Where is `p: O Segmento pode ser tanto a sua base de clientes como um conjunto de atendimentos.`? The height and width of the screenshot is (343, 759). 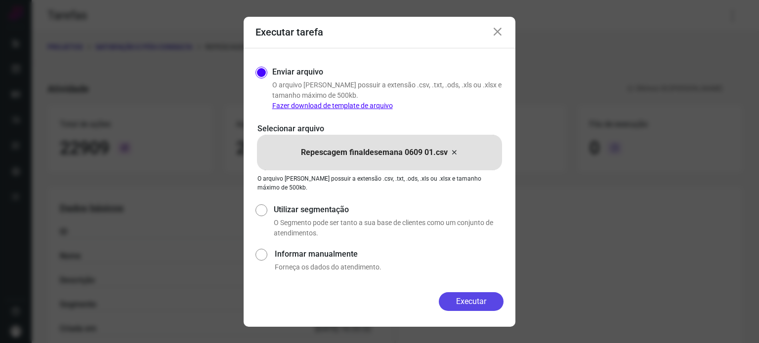
p: O Segmento pode ser tanto a sua base de clientes como um conjunto de atendimentos. is located at coordinates (388, 228).